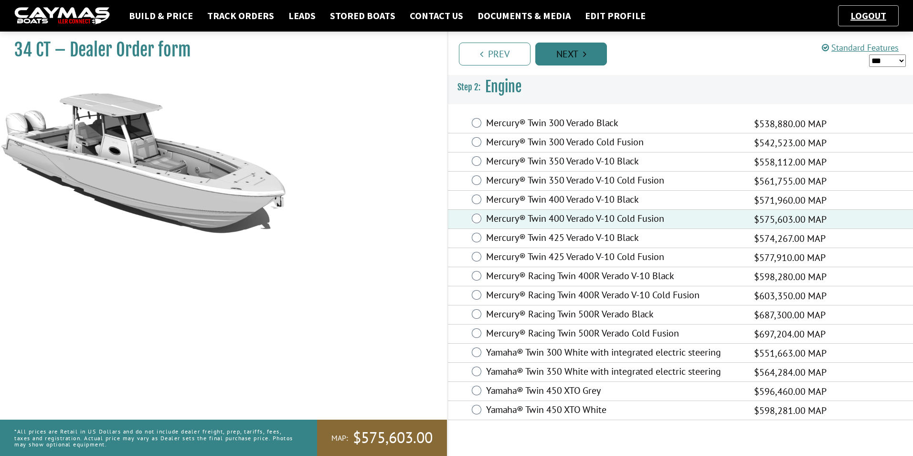  What do you see at coordinates (614, 162) in the screenshot?
I see `label: Mercury® Twin 350 Verado V-10 Black` at bounding box center [614, 162].